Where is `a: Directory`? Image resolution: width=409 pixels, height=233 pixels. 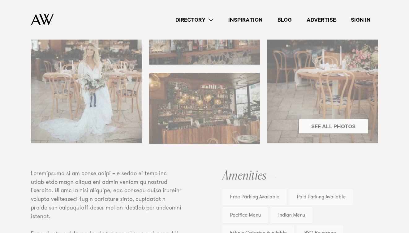 a: Directory is located at coordinates (194, 20).